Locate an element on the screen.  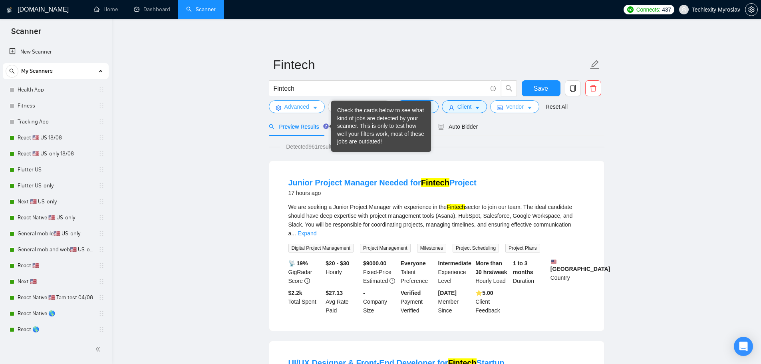
b: 📡 19% is located at coordinates (298, 263).